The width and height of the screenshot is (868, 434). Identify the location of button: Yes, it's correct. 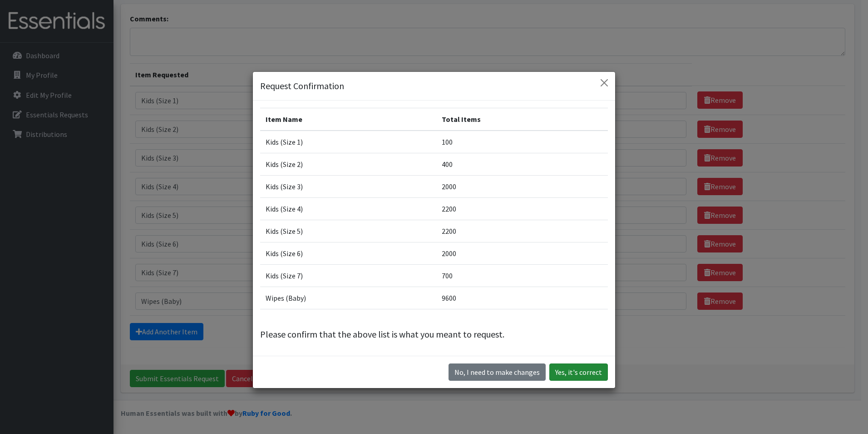
(579, 372).